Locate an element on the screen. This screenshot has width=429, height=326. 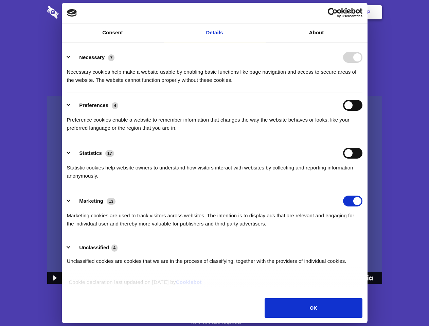
a: Contact is located at coordinates (291, 12).